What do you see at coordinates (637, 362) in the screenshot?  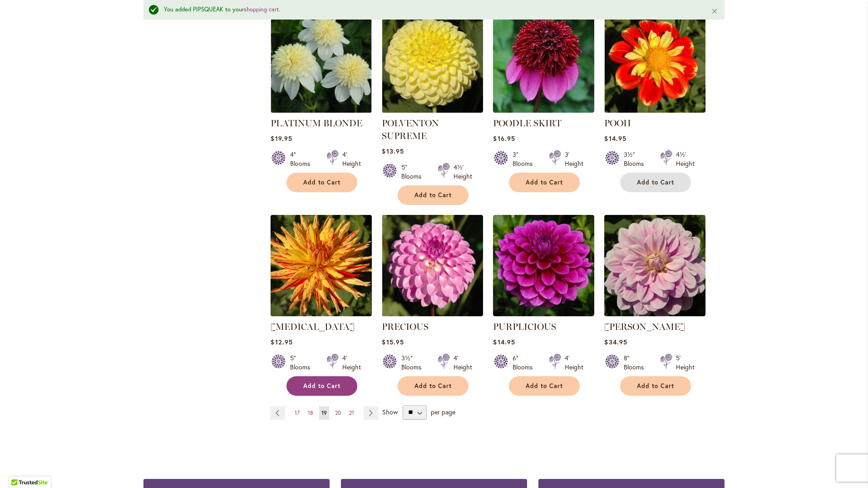 I see `div: 8" Blooms` at bounding box center [637, 362].